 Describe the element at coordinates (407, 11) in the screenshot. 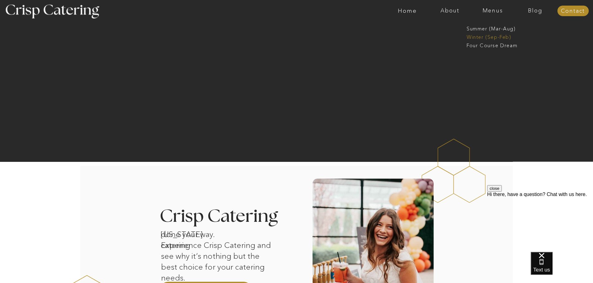

I see `a: Home` at that location.